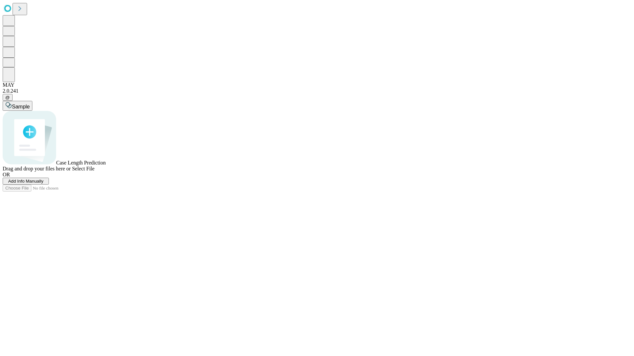 This screenshot has width=634, height=356. I want to click on span: Select File, so click(83, 169).